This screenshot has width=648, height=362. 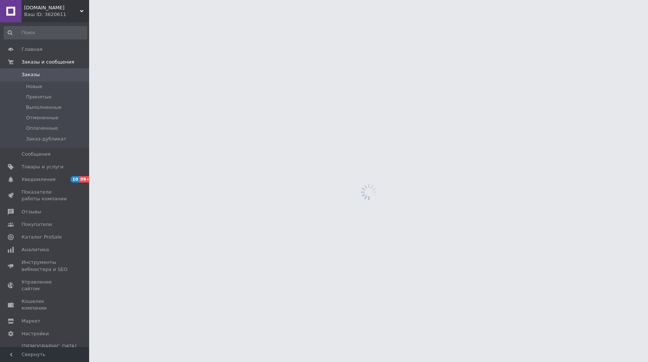 I want to click on span: Каталог ProSale, so click(x=42, y=237).